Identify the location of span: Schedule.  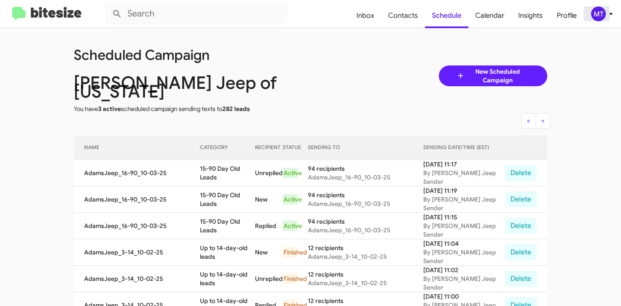
(447, 16).